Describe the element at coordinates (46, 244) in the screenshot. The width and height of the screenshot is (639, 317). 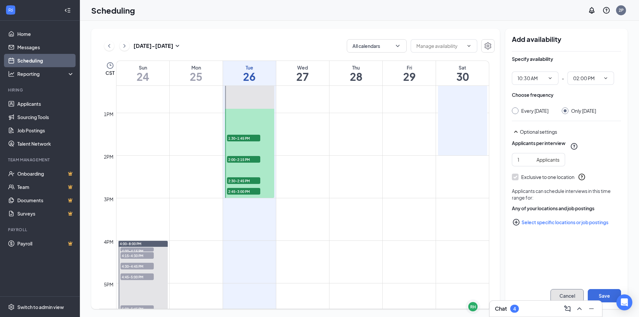
I see `a: PayrollCrown` at that location.